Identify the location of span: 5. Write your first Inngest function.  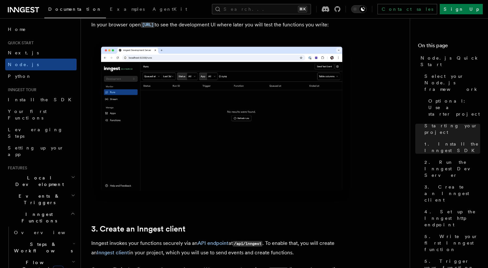
(452, 243).